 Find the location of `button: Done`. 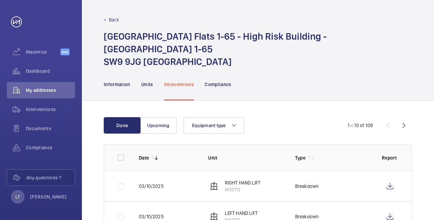

button: Done is located at coordinates (122, 125).